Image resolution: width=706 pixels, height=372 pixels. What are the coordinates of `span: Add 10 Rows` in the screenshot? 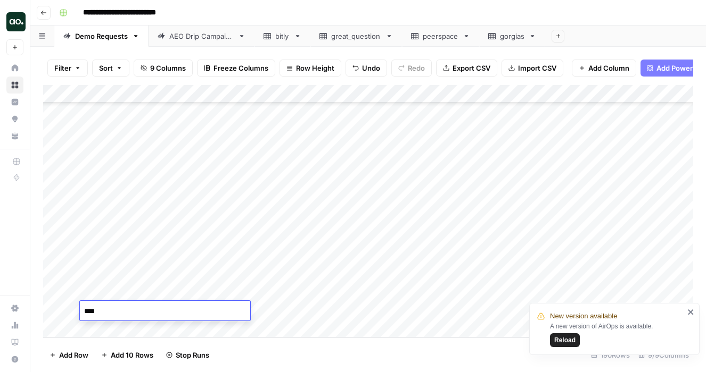 It's located at (132, 355).